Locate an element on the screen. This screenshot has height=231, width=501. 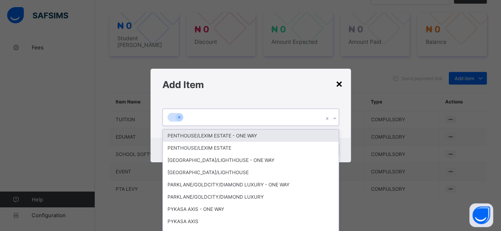
div: PYKASA AXIS is located at coordinates (250, 222).